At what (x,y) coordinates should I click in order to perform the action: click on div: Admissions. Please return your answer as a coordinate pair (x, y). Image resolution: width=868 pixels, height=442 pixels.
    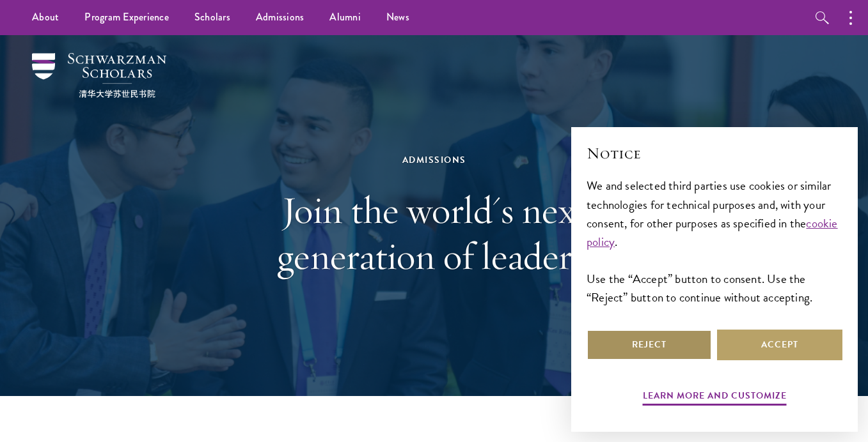
    Looking at the image, I should click on (434, 160).